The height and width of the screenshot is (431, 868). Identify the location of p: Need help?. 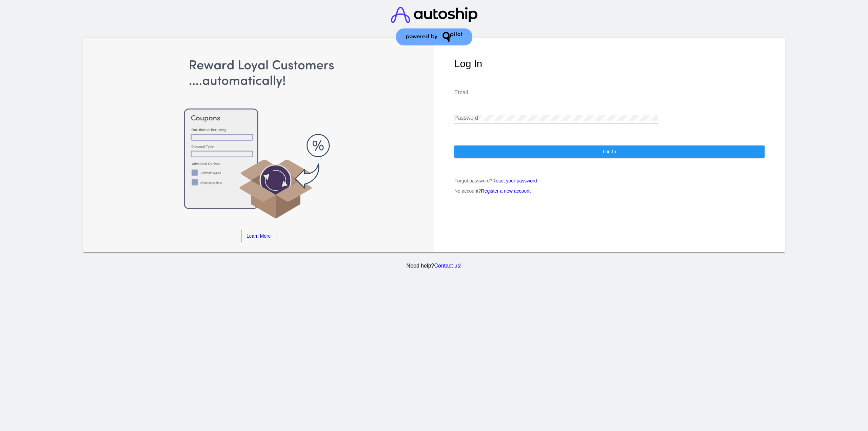
(434, 266).